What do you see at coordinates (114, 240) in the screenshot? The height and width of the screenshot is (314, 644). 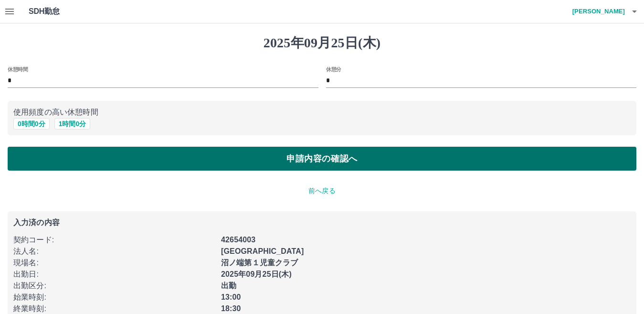 I see `p: 契約コード :` at bounding box center [114, 240].